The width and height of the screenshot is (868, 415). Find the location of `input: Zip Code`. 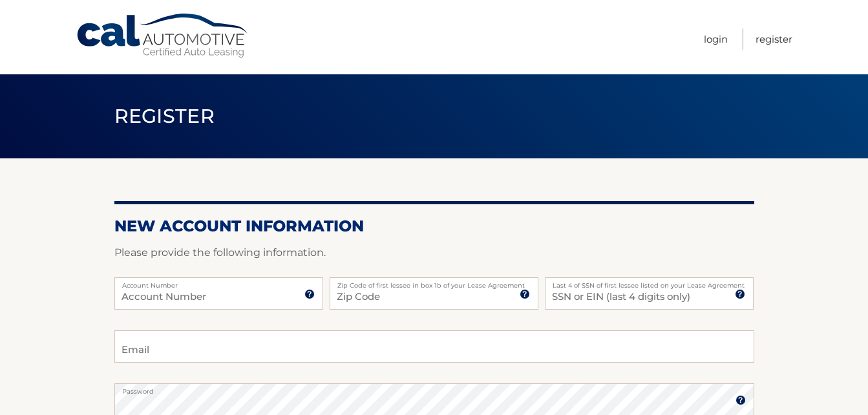

input: Zip Code is located at coordinates (434, 294).